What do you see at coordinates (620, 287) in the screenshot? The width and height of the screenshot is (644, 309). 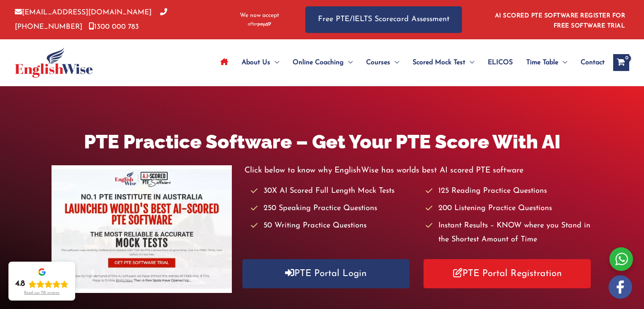 I see `img: white-facebook.png` at bounding box center [620, 287].